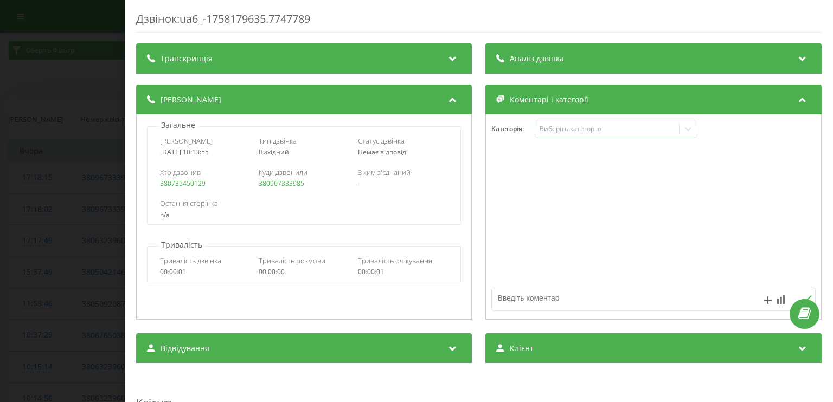 This screenshot has height=402, width=833. I want to click on span: Клієнт, so click(522, 349).